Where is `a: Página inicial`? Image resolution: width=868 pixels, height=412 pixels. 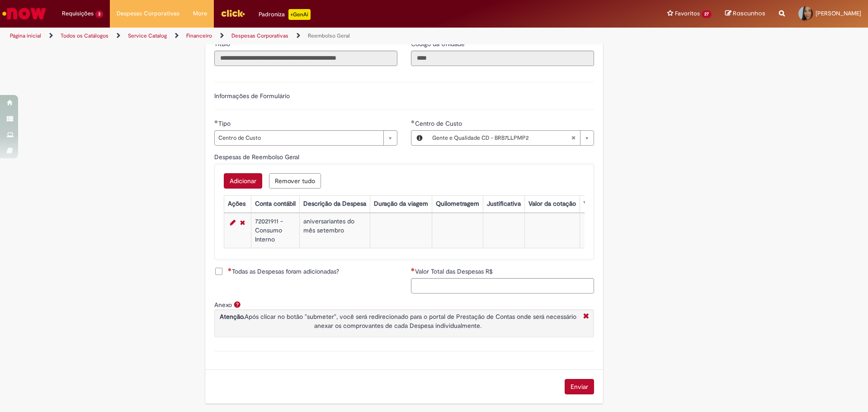 a: Página inicial is located at coordinates (25, 36).